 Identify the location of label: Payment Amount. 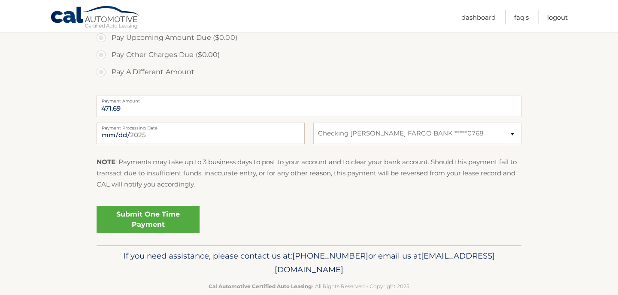
(309, 99).